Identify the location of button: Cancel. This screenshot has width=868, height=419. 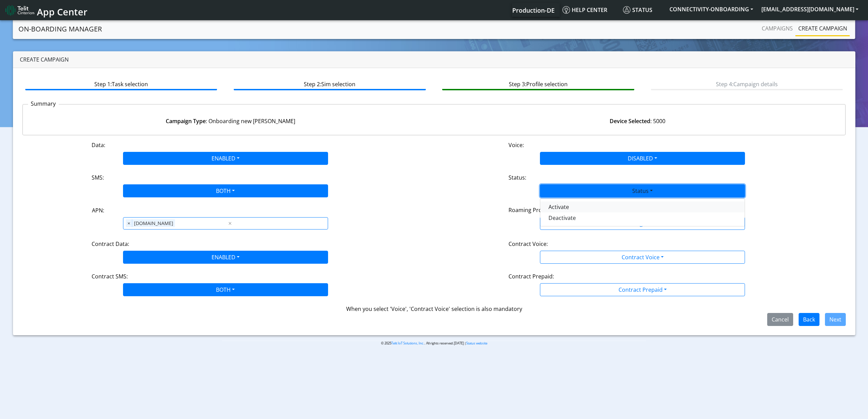
(780, 319).